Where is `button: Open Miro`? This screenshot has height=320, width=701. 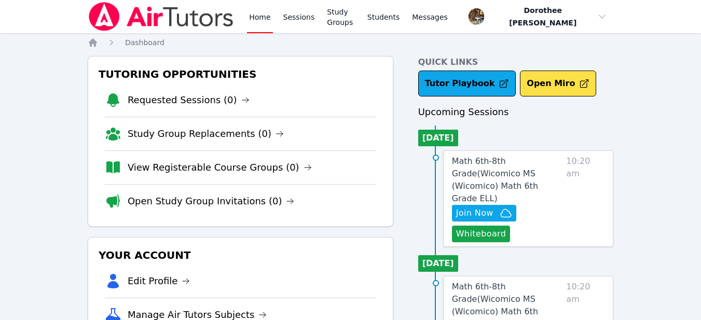
button: Open Miro is located at coordinates (558, 84).